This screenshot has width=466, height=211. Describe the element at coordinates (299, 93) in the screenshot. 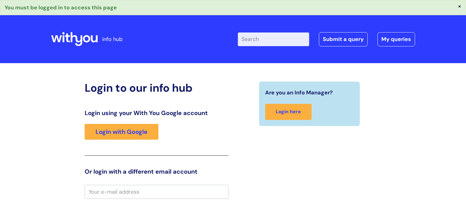

I see `span: Are you an Info Manager?` at that location.